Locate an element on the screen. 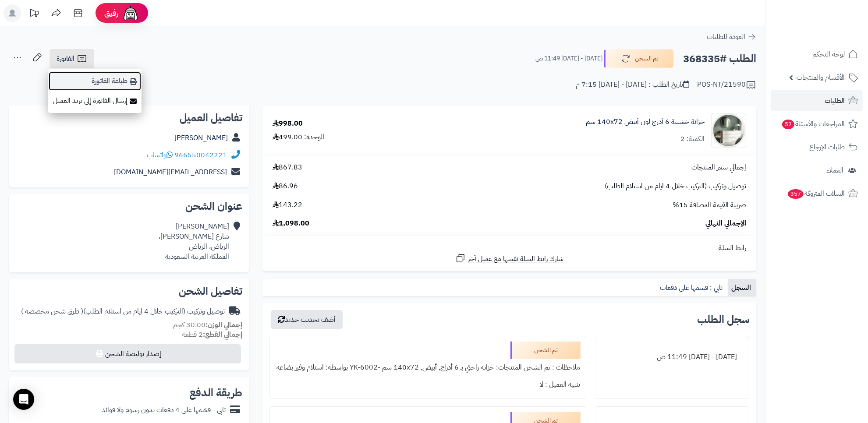 This screenshot has width=868, height=423. span: السلات المتروكة is located at coordinates (816, 193).